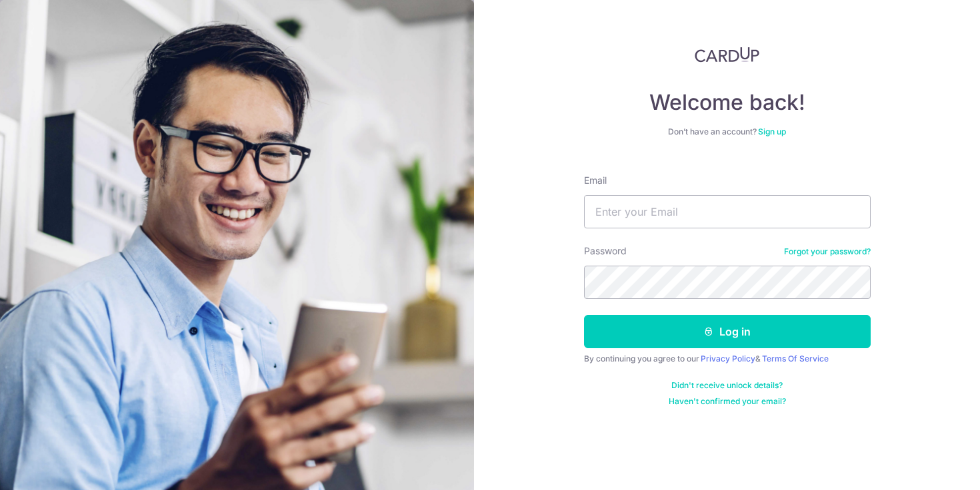 The height and width of the screenshot is (490, 980). I want to click on div: By continuing you agree to our &, so click(727, 359).